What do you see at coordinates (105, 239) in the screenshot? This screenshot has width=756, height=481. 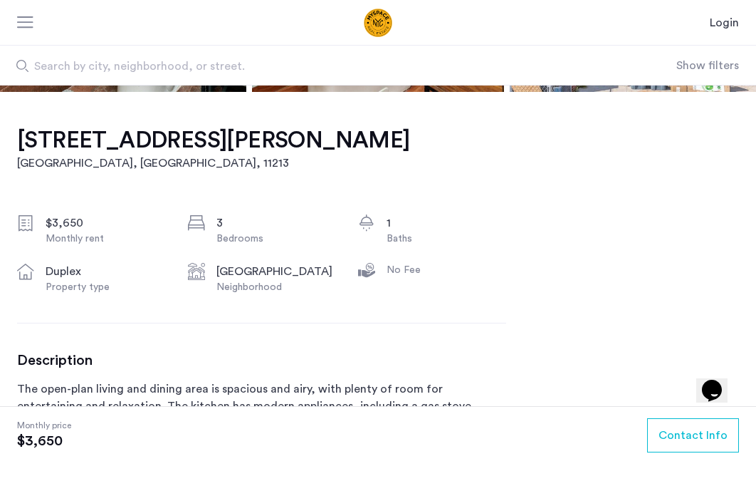 I see `div: Monthly rent` at bounding box center [105, 239].